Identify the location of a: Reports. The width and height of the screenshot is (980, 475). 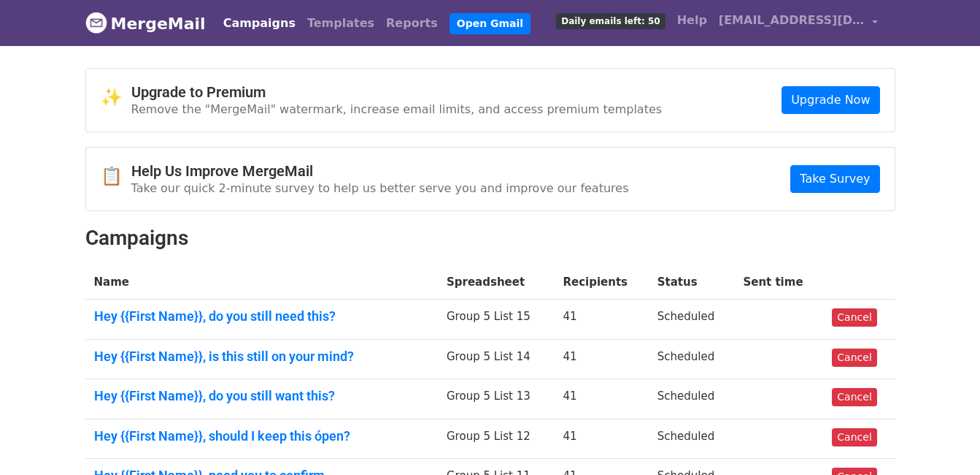
(412, 24).